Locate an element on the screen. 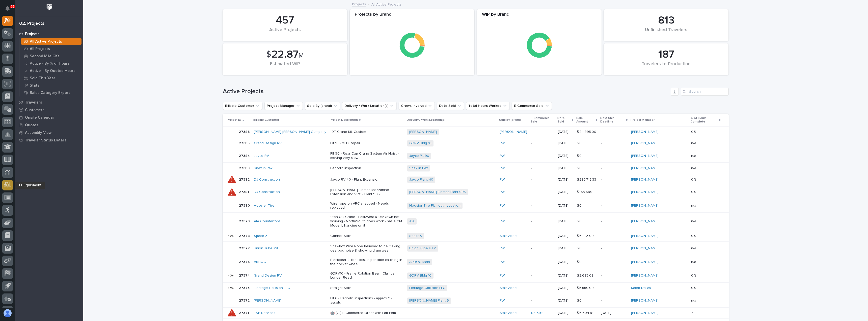 The width and height of the screenshot is (868, 321). p: Project Manager is located at coordinates (643, 120).